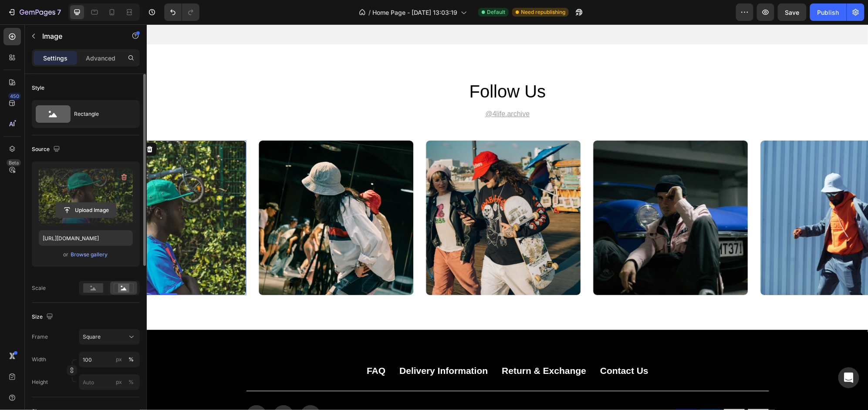 This screenshot has width=868, height=410. I want to click on div: Source, so click(46, 149).